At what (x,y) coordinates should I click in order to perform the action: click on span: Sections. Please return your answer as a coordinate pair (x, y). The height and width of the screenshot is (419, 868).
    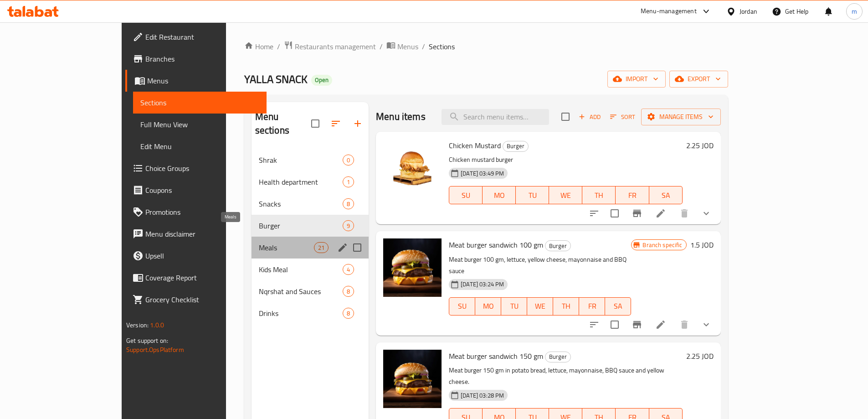
    Looking at the image, I should click on (200, 102).